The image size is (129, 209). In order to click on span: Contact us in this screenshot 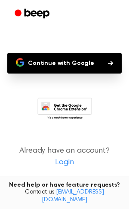, I will do `click(65, 197)`.